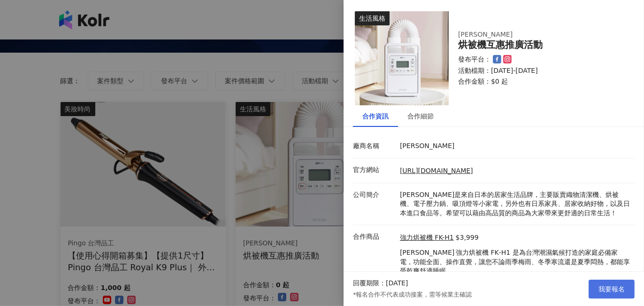  Describe the element at coordinates (540, 44) in the screenshot. I see `div: 烘被機互惠推廣活動` at that location.